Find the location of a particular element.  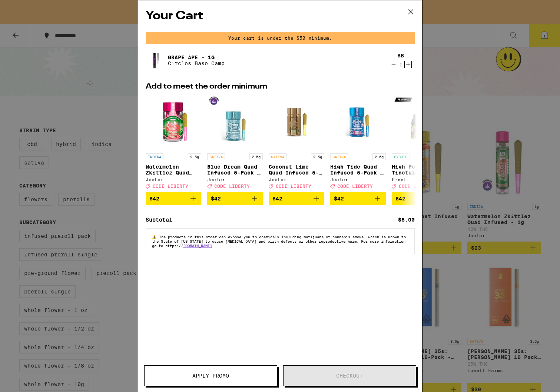

div: Proof is located at coordinates (419, 179).